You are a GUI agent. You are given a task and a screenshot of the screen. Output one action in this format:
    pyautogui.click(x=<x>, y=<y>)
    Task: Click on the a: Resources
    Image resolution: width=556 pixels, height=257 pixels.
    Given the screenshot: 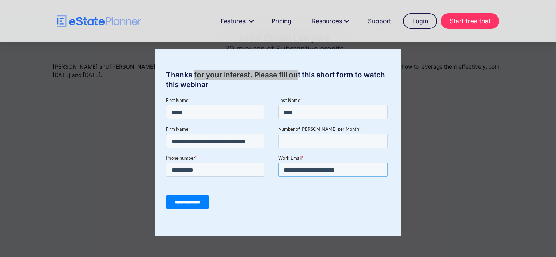 What is the action you would take?
    pyautogui.click(x=330, y=21)
    